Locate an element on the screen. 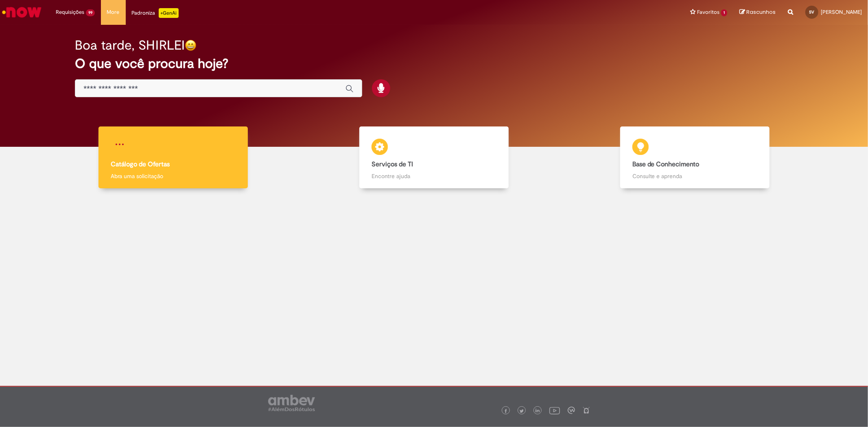 This screenshot has width=868, height=427. b: Serviços de TI is located at coordinates (392, 164).